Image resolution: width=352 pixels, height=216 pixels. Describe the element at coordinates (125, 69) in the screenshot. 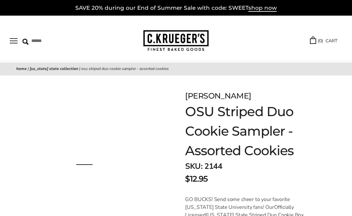

I see `span: OSU Striped Duo Cookie Sampler - Assorted Cookies` at that location.